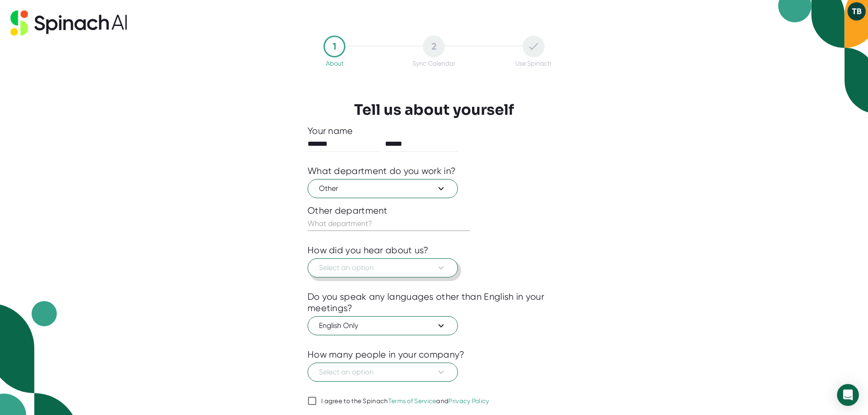  Describe the element at coordinates (335, 63) in the screenshot. I see `div: About` at that location.